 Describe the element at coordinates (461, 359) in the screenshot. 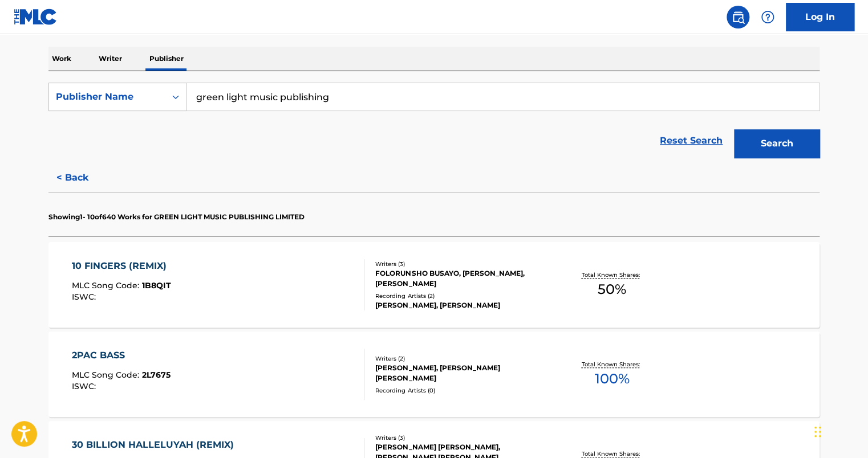

I see `div: Writers ( 2 )` at that location.